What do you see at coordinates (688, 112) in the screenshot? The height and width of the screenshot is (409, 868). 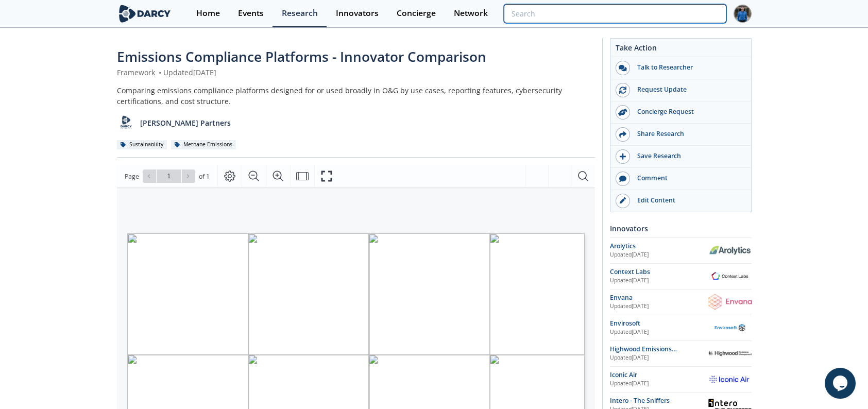 I see `div: Concierge Request` at bounding box center [688, 112].